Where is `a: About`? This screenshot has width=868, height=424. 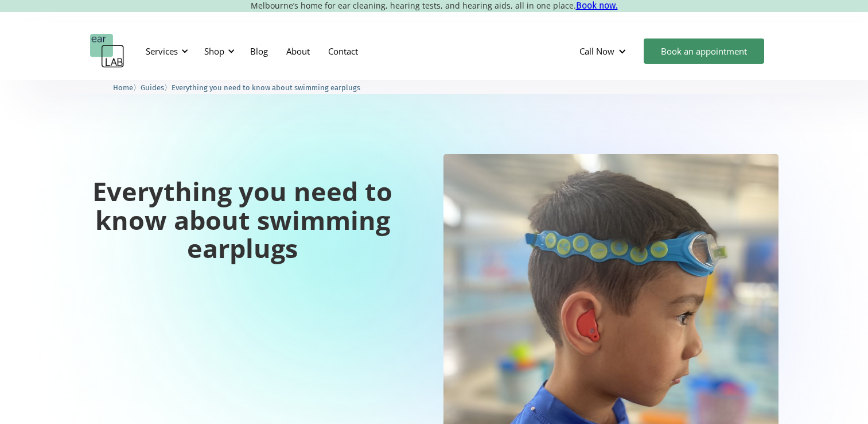
a: About is located at coordinates (297, 51).